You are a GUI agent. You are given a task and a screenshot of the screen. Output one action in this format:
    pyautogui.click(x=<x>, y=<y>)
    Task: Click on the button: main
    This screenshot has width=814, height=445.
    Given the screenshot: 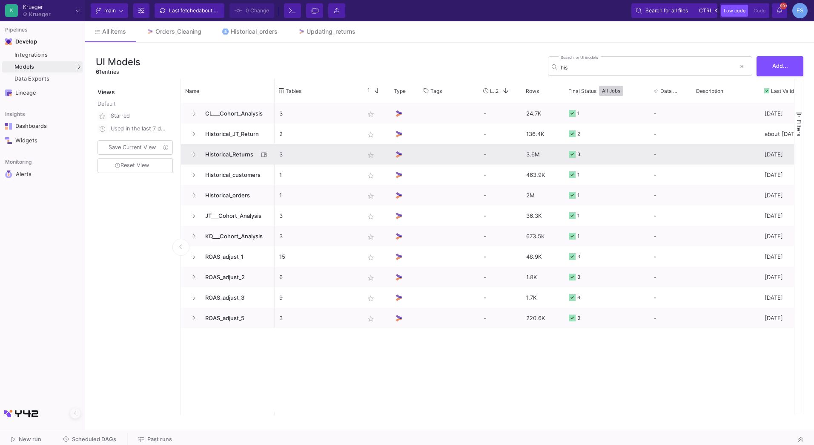 What is the action you would take?
    pyautogui.click(x=109, y=11)
    